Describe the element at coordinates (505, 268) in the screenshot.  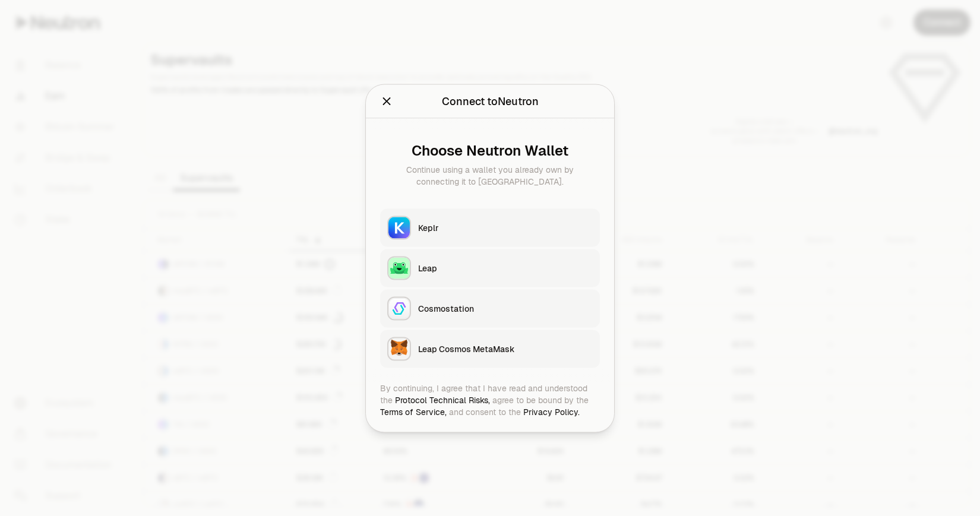
I see `div: Leap` at that location.